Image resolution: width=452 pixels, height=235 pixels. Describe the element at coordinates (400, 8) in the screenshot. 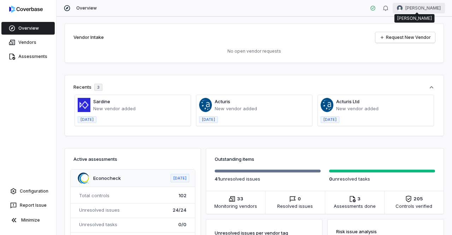

I see `img: Srikanth Podishetty avatar` at that location.